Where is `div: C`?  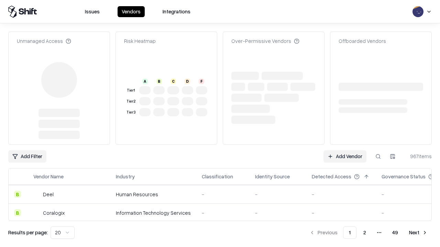 div: C is located at coordinates (173, 81).